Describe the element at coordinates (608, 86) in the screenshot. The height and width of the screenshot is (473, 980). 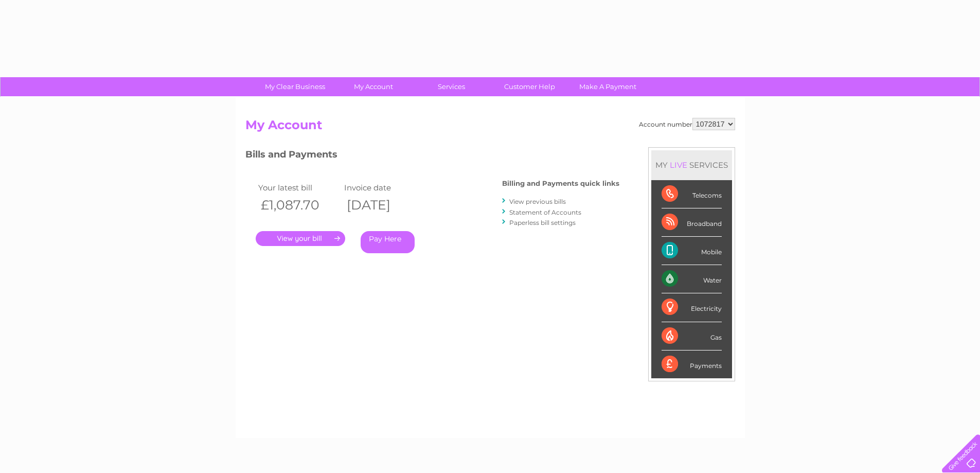
I see `a: Make A Payment` at that location.